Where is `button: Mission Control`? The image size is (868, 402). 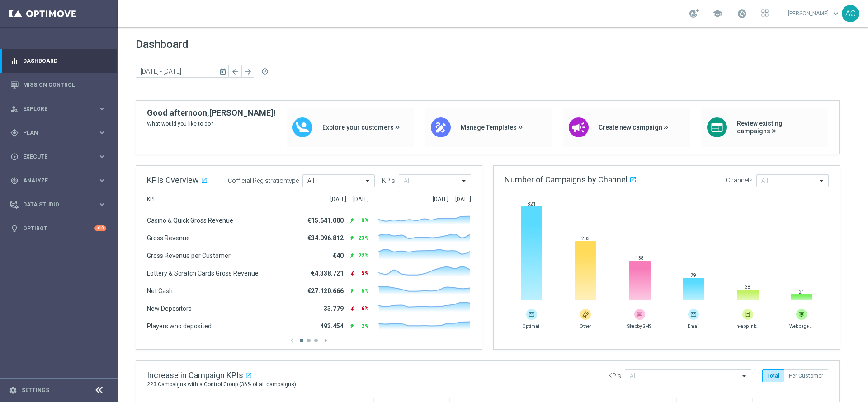 button: Mission Control is located at coordinates (59, 85).